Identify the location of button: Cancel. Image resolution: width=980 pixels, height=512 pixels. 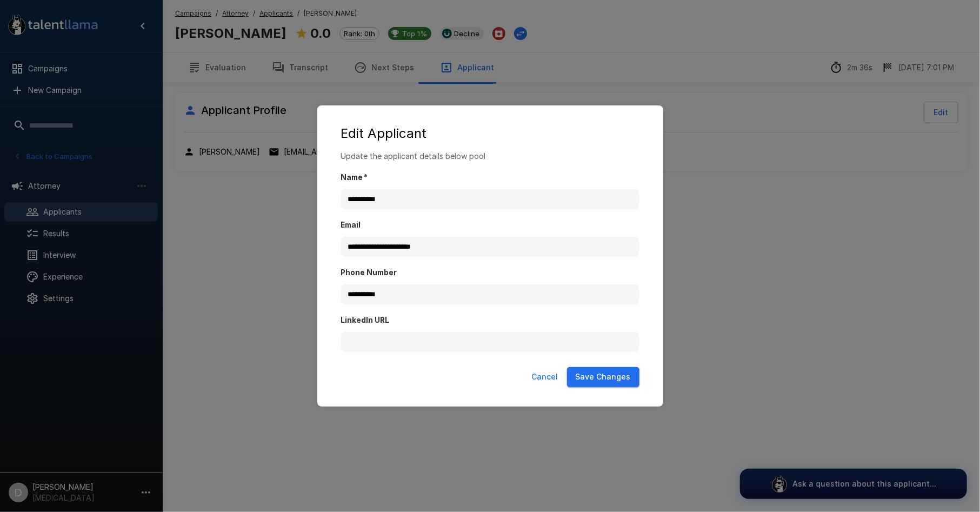
(545, 377).